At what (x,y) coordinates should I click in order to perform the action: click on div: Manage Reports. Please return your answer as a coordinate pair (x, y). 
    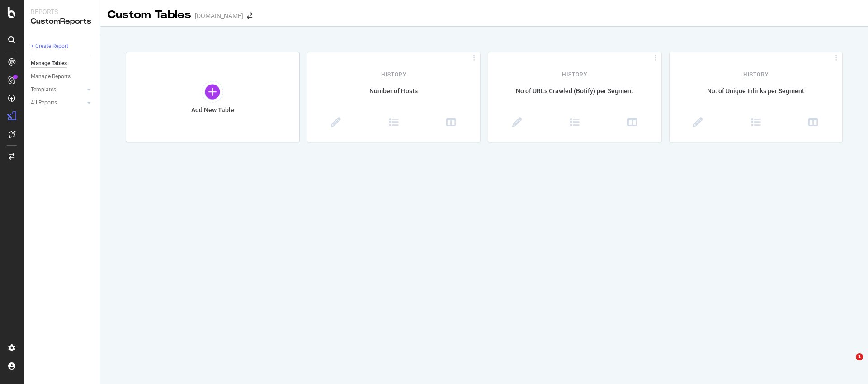
    Looking at the image, I should click on (51, 77).